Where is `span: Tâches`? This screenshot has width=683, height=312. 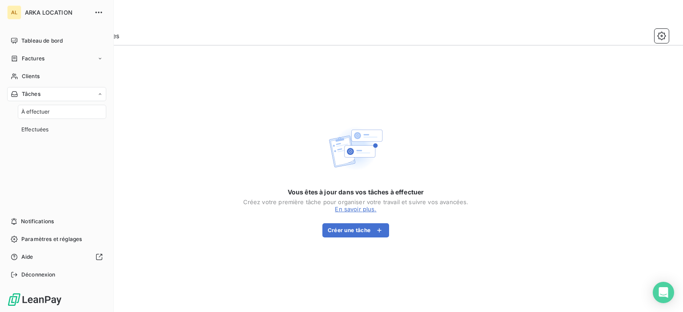
span: Tâches is located at coordinates (31, 94).